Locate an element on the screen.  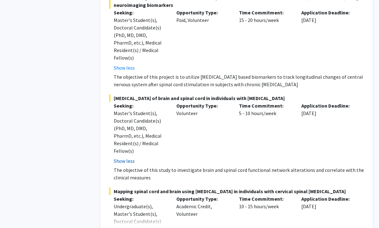
div: Volunteer is located at coordinates (203, 133).